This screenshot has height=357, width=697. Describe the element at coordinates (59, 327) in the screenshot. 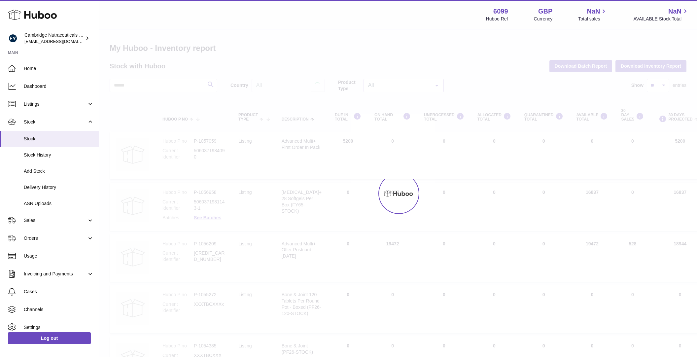

I see `span: Settings` at that location.